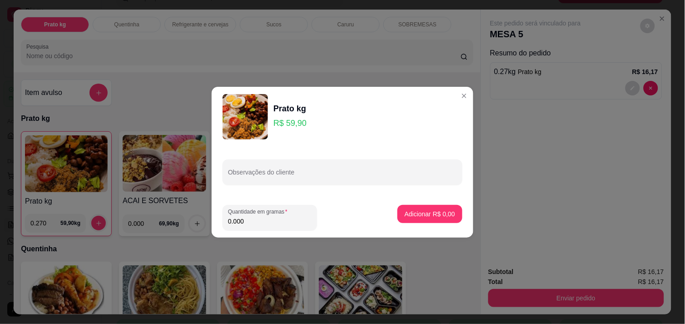  I want to click on p: Adicionar R$ 0,00, so click(430, 214).